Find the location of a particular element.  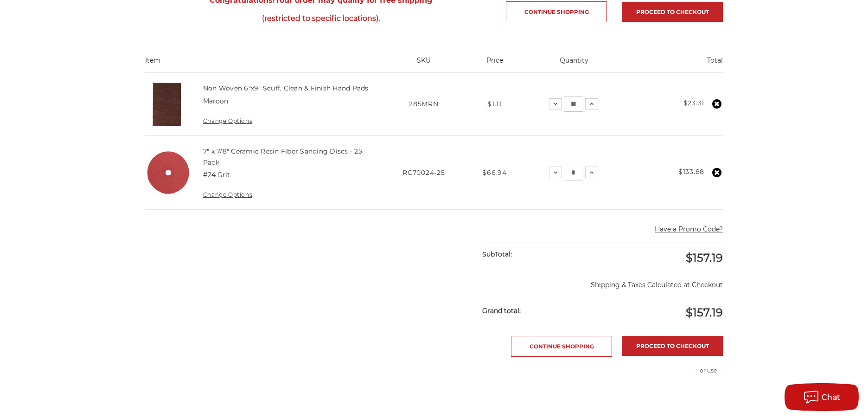

span: $66.94 is located at coordinates (495, 172).